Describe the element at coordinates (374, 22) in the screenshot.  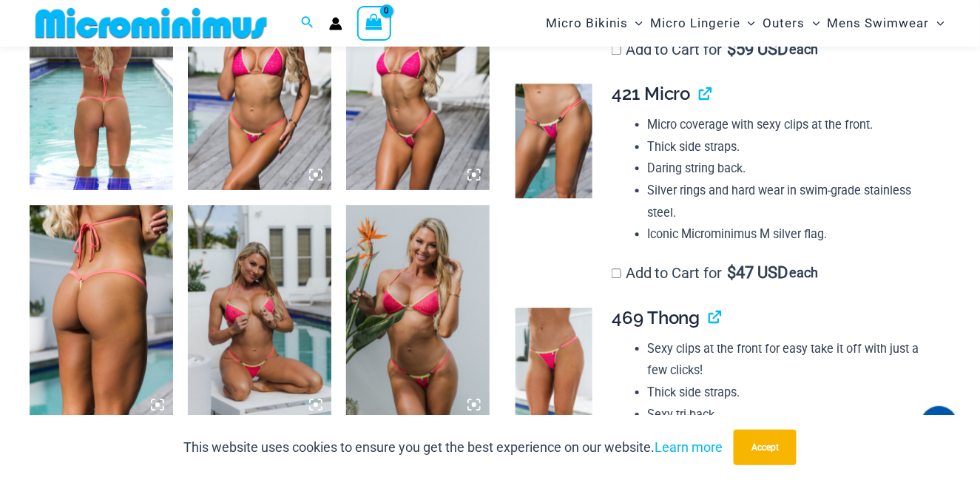
I see `a: View Shopping Cart, empty` at that location.